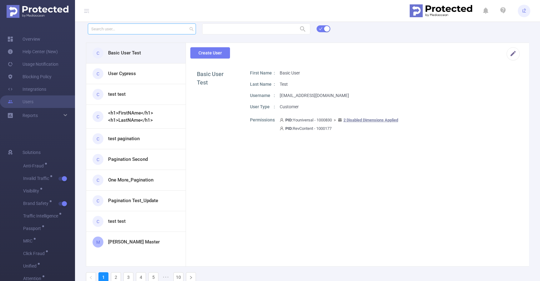 This screenshot has height=281, width=540. I want to click on p: Test, so click(284, 84).